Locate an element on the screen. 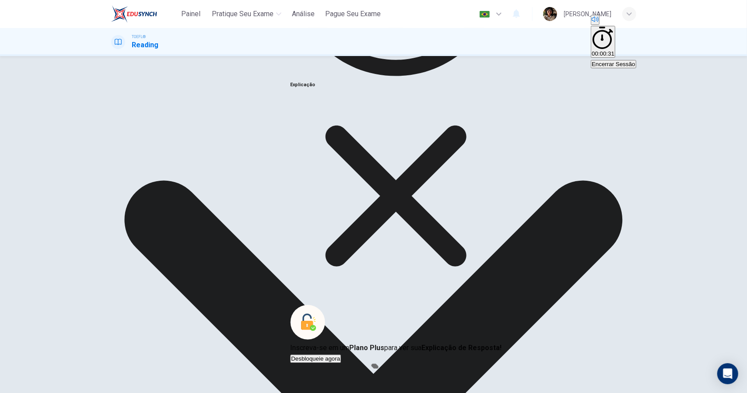  div: Open Intercom Messenger is located at coordinates (728, 374).